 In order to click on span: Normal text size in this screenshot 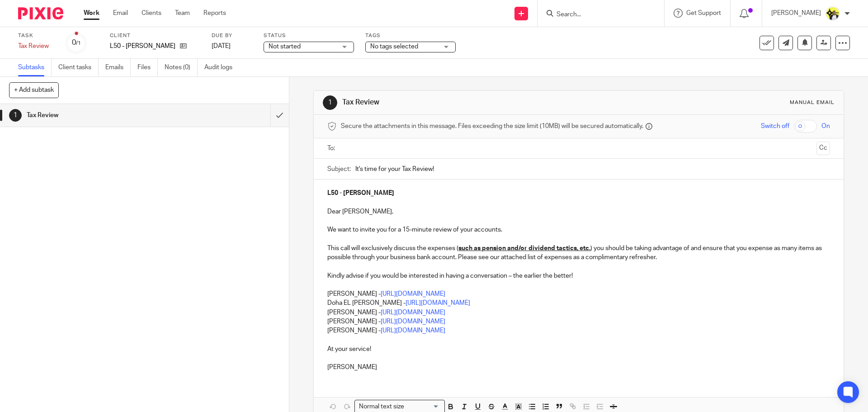, I will do `click(381, 406)`.